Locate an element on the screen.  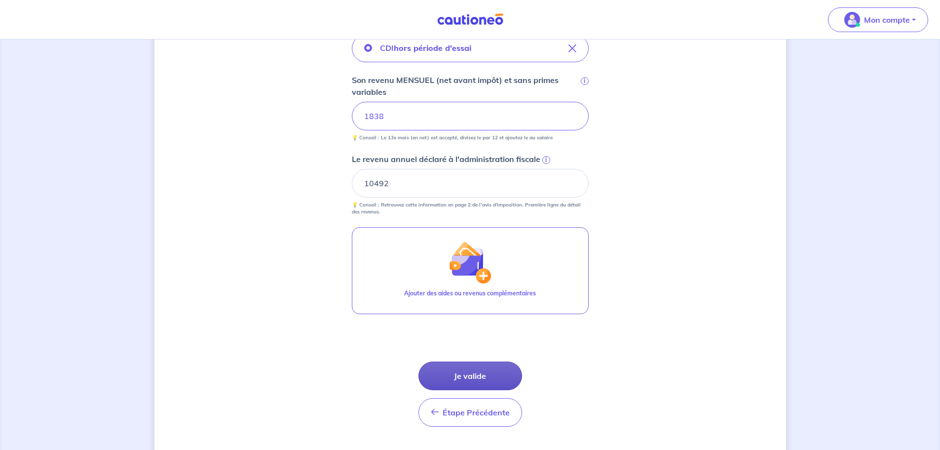
p: 💡 Conseil : Retrouvez cette information en page 2 de l’avis d'imposition. Première ligne du détai... is located at coordinates (470, 208).